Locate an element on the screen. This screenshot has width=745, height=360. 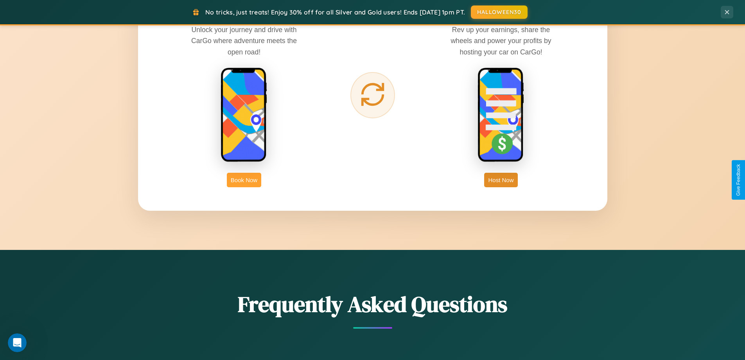
img: host phone is located at coordinates (501, 115).